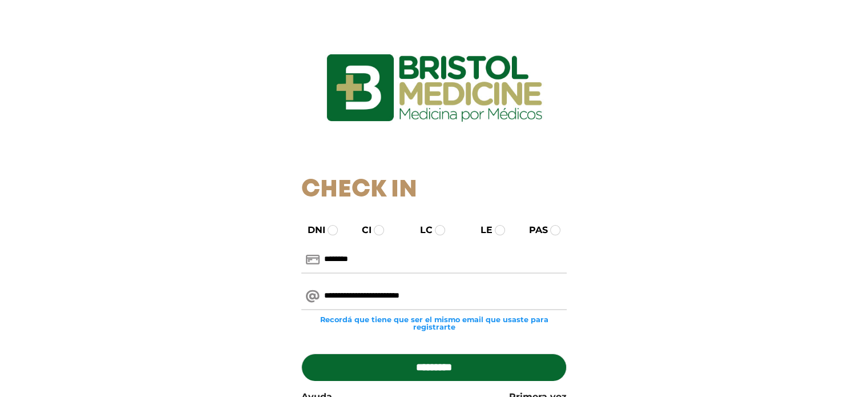 The width and height of the screenshot is (868, 397). Describe the element at coordinates (434, 191) in the screenshot. I see `h1: Check In` at that location.